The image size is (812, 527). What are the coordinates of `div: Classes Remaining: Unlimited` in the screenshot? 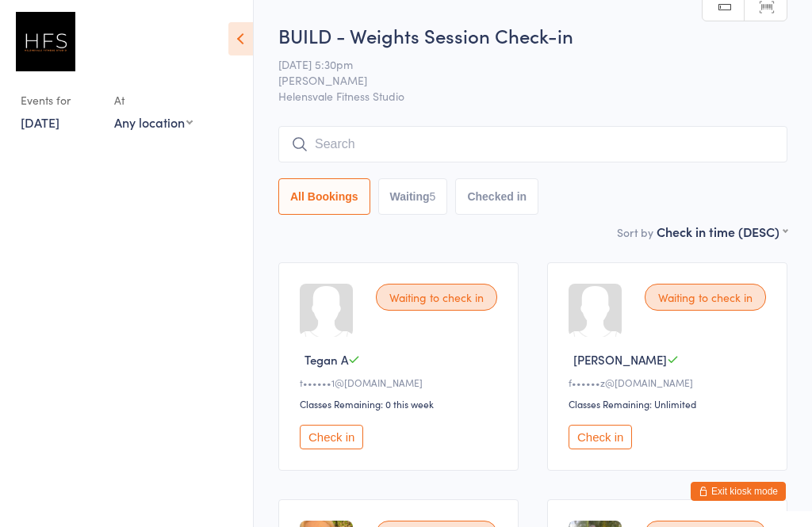 It's located at (669, 403).